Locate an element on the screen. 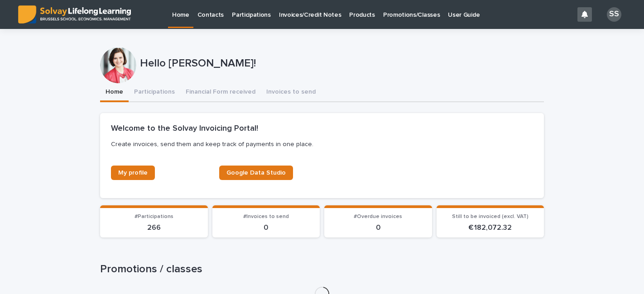 This screenshot has height=294, width=644. p: € 182,072.32 is located at coordinates (491, 228).